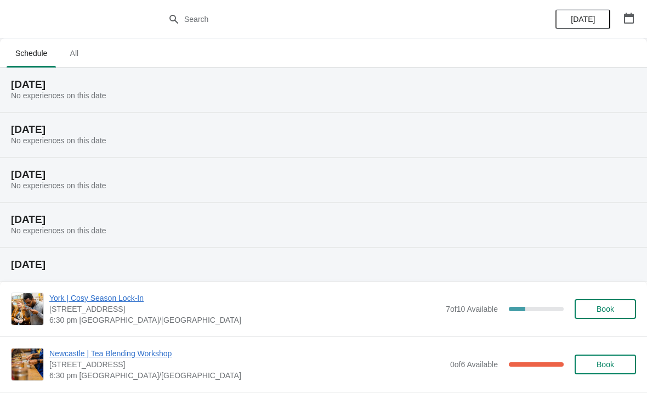  Describe the element at coordinates (27, 364) in the screenshot. I see `img: Newcastle | Tea Blending Workshop | 123 Grainger Street, Newcastle upon Tyne, NE1 5AE | 6:30 pm E...` at that location.